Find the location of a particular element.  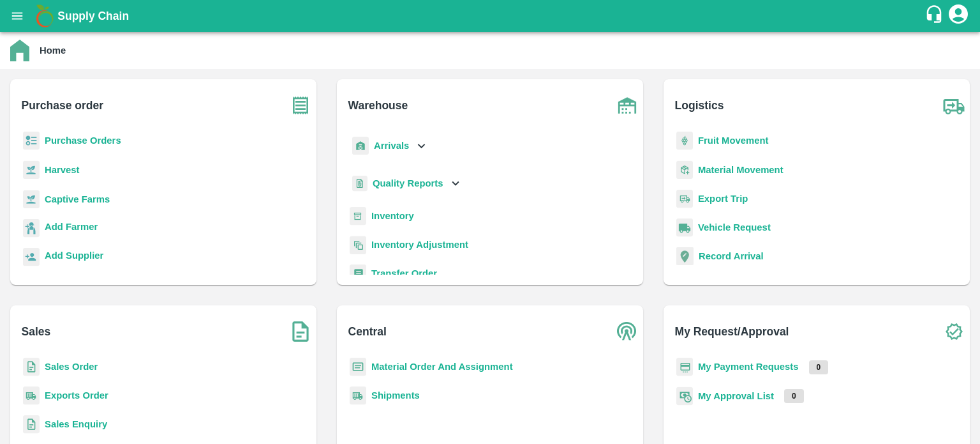

b: Add Farmer is located at coordinates (71, 226).